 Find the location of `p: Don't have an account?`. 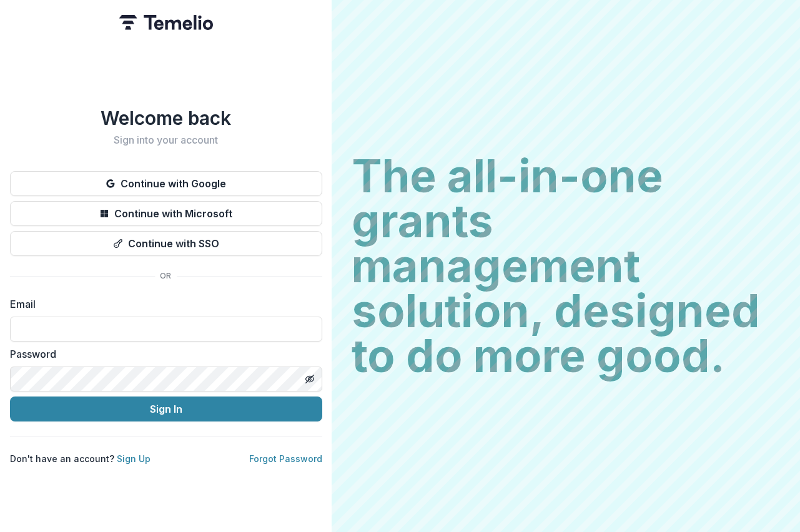

p: Don't have an account? is located at coordinates (80, 459).